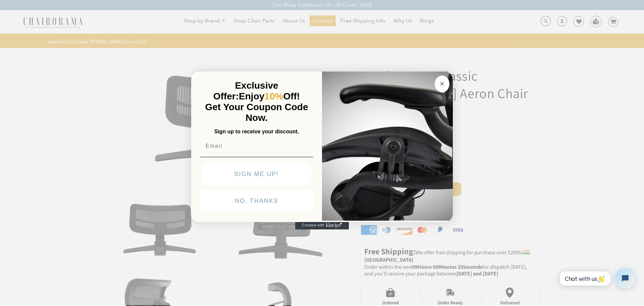  What do you see at coordinates (33, 16) in the screenshot?
I see `button: Chat with us👋` at bounding box center [33, 16].